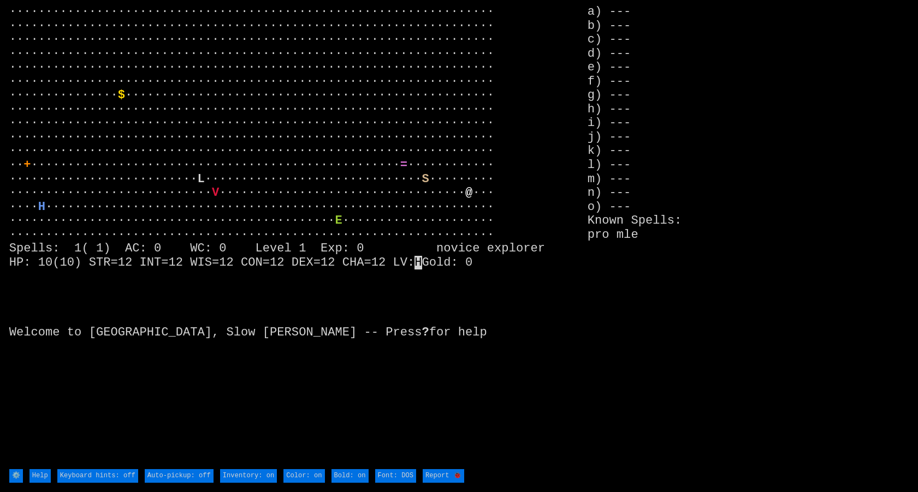 This screenshot has height=492, width=918. What do you see at coordinates (179, 477) in the screenshot?
I see `input: Auto-pickup: off` at bounding box center [179, 477].